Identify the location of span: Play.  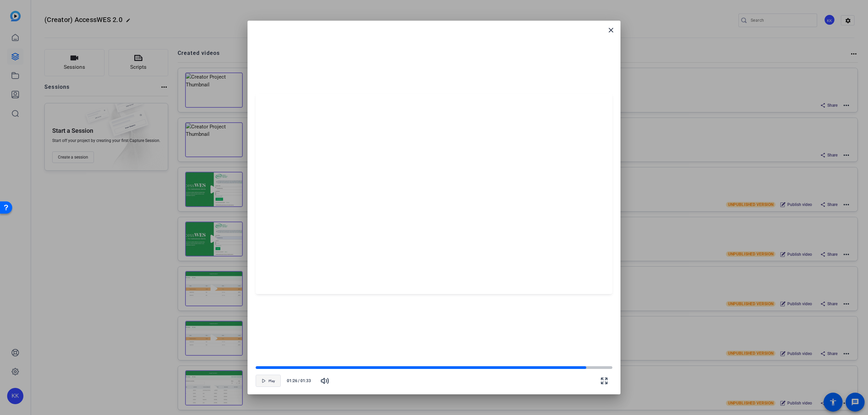
(271, 381).